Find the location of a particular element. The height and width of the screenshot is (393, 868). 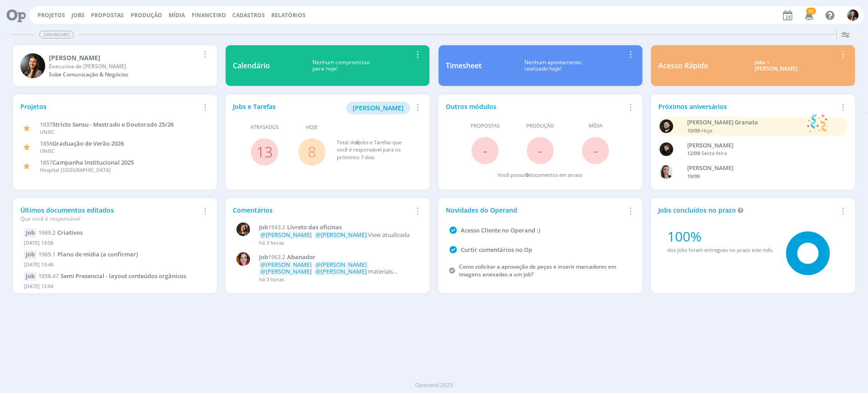

div: Beatriz Luchese is located at coordinates (124, 57).